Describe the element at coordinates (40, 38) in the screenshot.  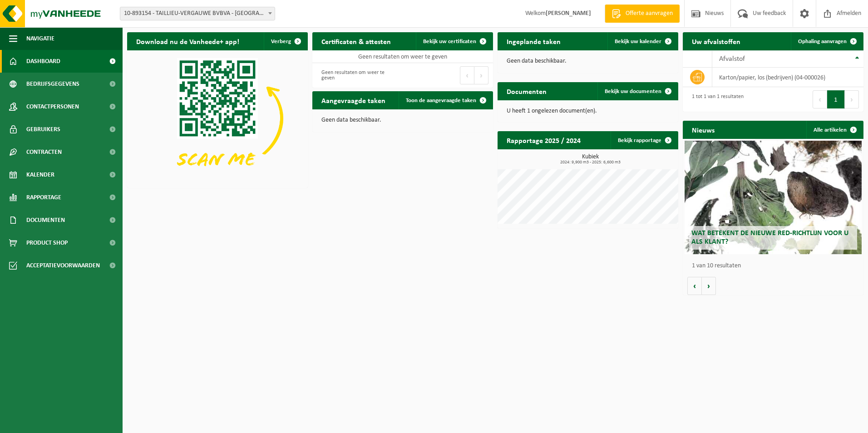
I see `span: Navigatie` at that location.